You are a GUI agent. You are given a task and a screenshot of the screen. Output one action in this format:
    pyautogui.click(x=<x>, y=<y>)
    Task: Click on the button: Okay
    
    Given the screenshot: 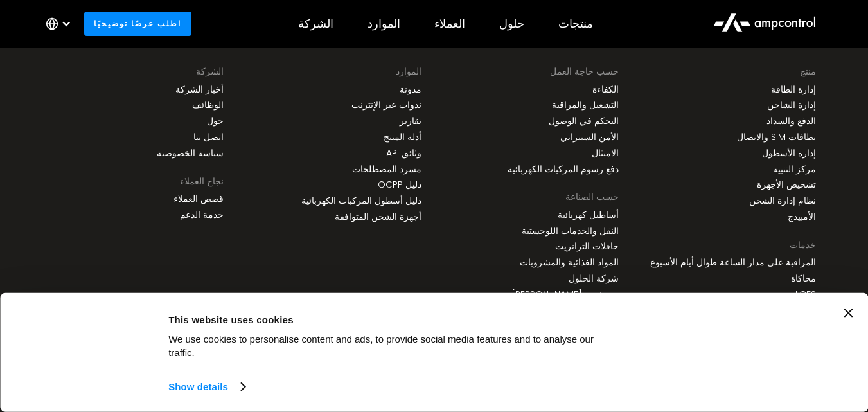 What is the action you would take?
    pyautogui.click(x=728, y=327)
    